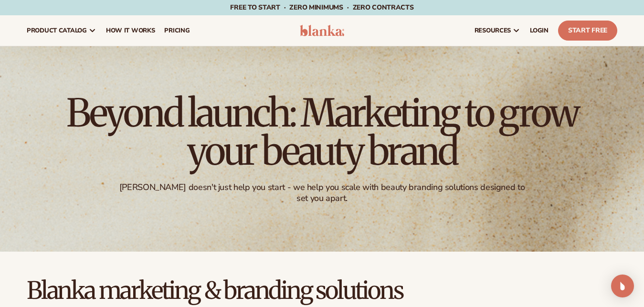 The image size is (644, 307). I want to click on h1: Beyond launch: Marketing to grow your beauty brand, so click(322, 132).